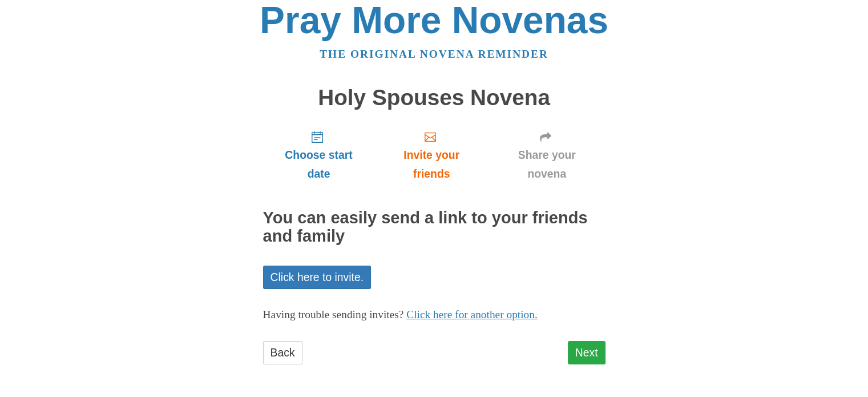 The image size is (868, 397). What do you see at coordinates (546, 154) in the screenshot?
I see `a: Share your novena` at bounding box center [546, 154].